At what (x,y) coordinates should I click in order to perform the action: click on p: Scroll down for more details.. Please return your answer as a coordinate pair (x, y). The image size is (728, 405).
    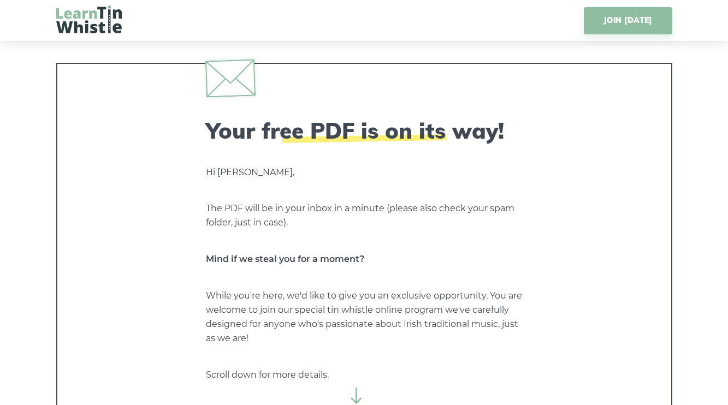
    Looking at the image, I should click on (364, 375).